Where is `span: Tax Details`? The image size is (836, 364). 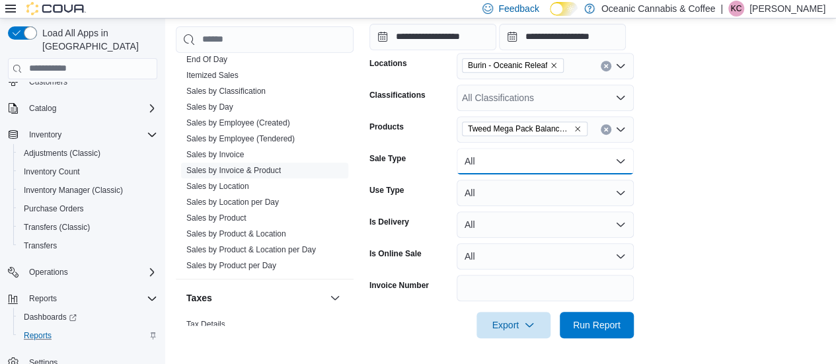 span: Tax Details is located at coordinates (206, 325).